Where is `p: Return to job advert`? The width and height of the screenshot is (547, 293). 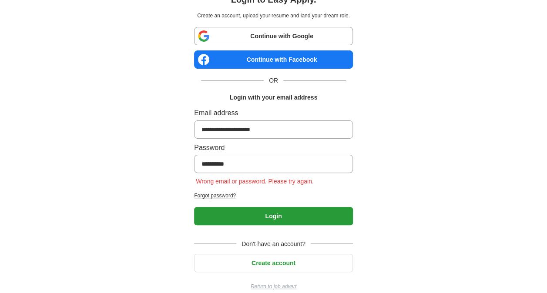 p: Return to job advert is located at coordinates (273, 287).